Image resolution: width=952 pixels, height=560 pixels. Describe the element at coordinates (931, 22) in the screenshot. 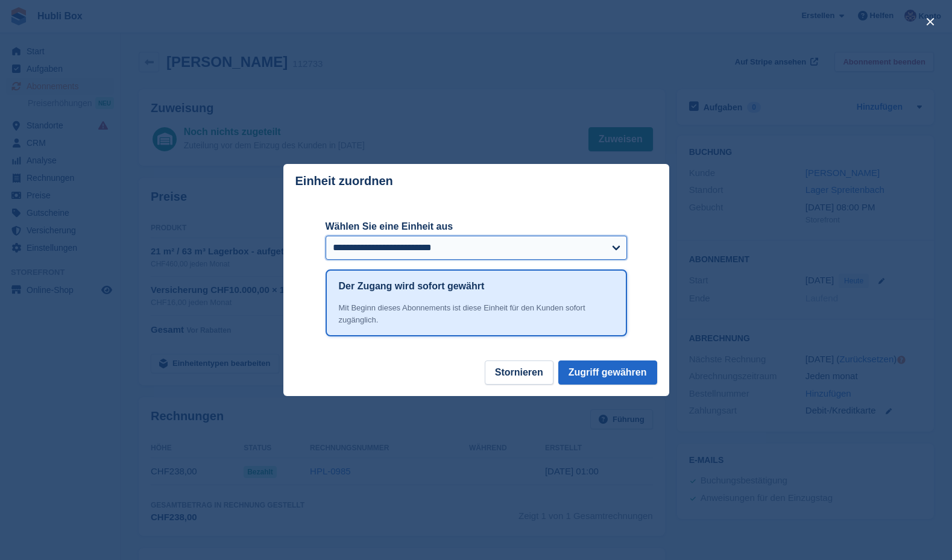

I see `button: close` at that location.